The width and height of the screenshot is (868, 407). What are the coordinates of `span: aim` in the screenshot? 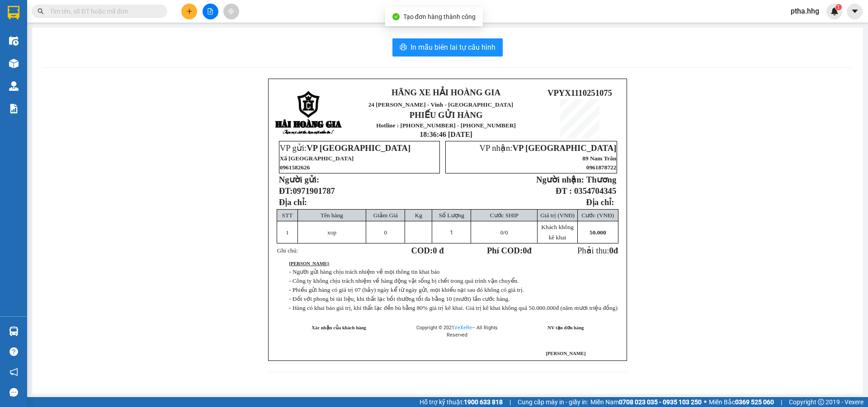 It's located at (231, 11).